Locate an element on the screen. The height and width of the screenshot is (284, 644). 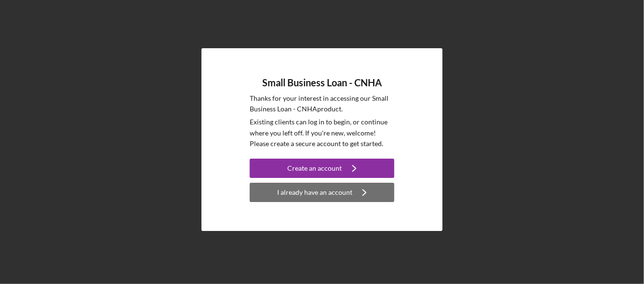
button: Create an account is located at coordinates (322, 169).